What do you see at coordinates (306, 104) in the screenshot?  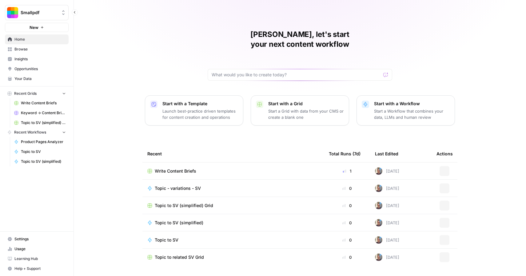 I see `p: Start with a Grid` at bounding box center [306, 104].